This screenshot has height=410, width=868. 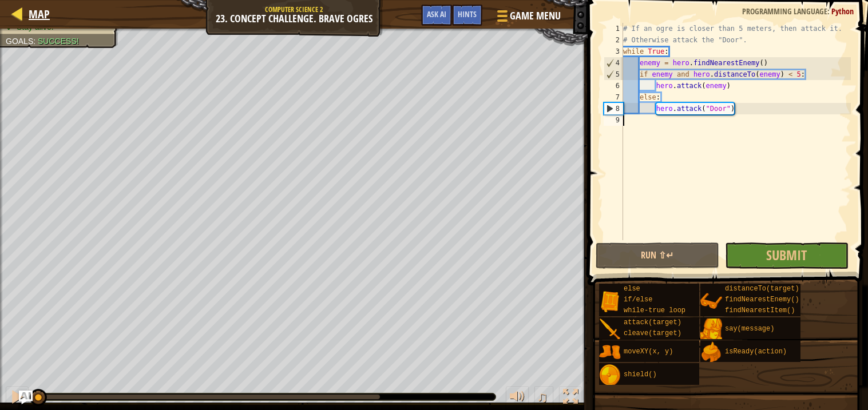 I want to click on span: Goals, so click(x=19, y=41).